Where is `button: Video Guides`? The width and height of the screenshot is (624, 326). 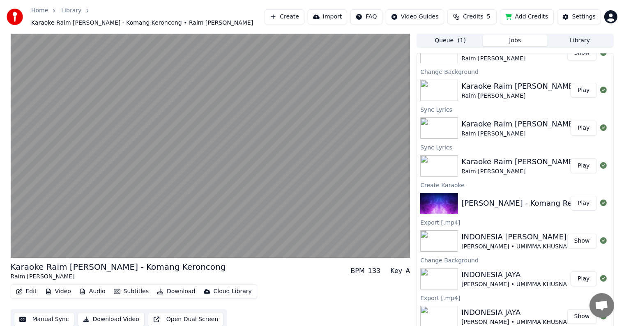 button: Video Guides is located at coordinates (415, 17).